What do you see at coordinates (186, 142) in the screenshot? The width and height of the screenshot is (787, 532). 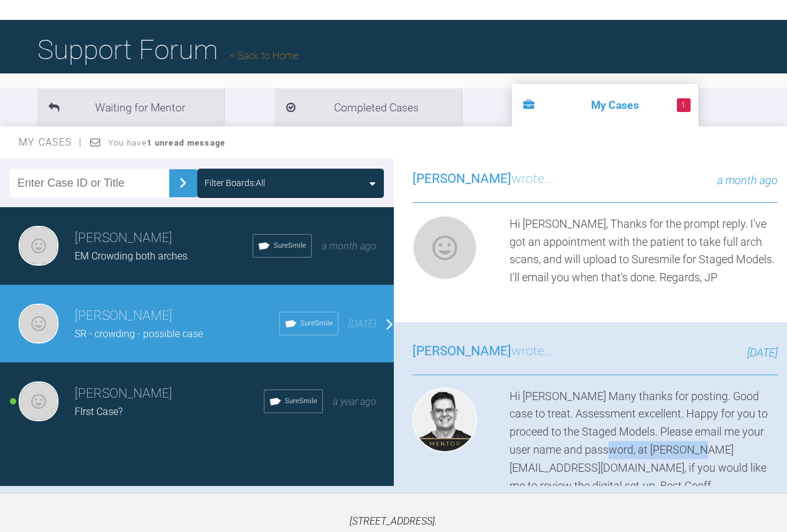 I see `strong: 1 unread message` at bounding box center [186, 142].